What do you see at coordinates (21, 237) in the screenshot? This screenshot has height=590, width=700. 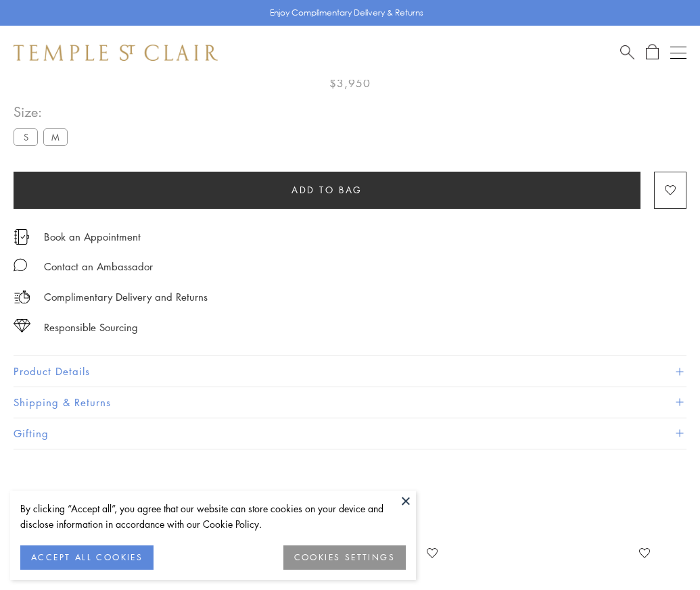 I see `img: icon_appointment.svg` at bounding box center [21, 237].